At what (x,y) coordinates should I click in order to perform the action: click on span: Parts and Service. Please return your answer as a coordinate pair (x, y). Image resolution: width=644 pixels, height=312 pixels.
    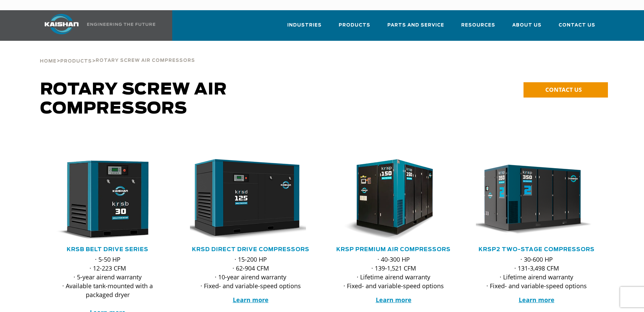
    Looking at the image, I should click on (416, 25).